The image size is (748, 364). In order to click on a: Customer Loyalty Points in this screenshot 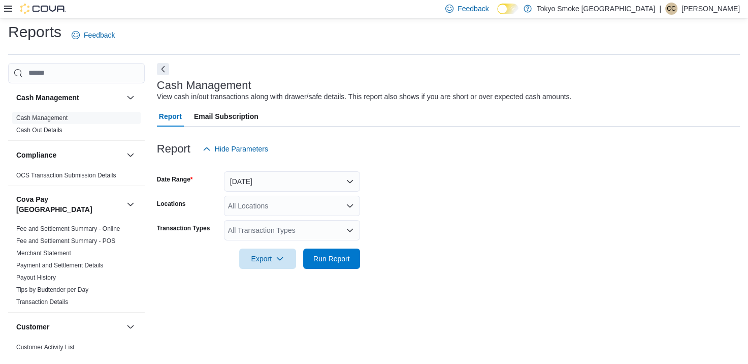, I will do `click(49, 359)`.